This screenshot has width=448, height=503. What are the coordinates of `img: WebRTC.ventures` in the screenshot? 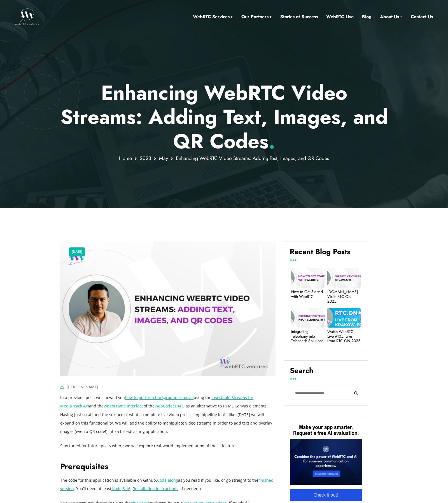 It's located at (27, 17).